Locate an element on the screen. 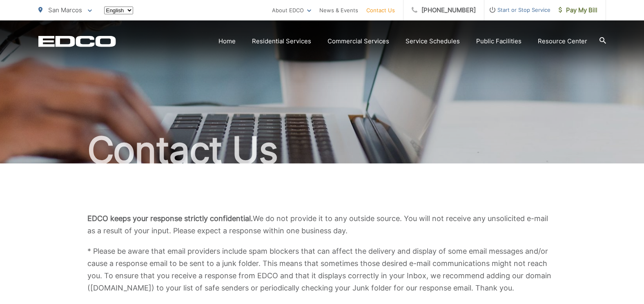 The image size is (644, 304). a: Home is located at coordinates (227, 41).